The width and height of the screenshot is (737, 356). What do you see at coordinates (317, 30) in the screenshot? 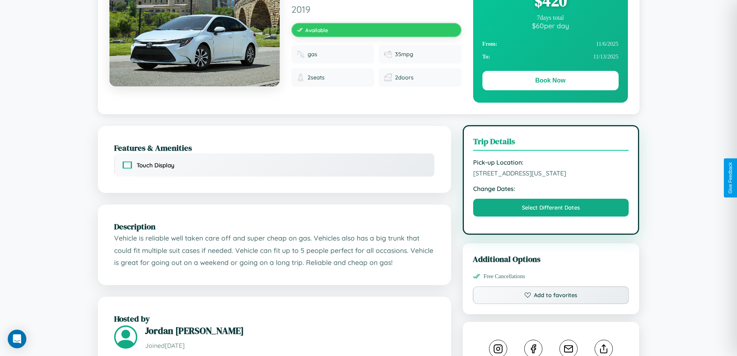
I see `span: Available` at bounding box center [317, 30].